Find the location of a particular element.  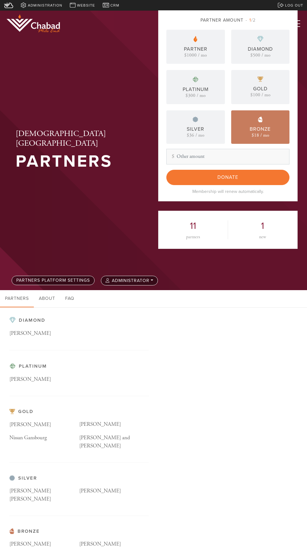

div: $100 / mo is located at coordinates (260, 95).